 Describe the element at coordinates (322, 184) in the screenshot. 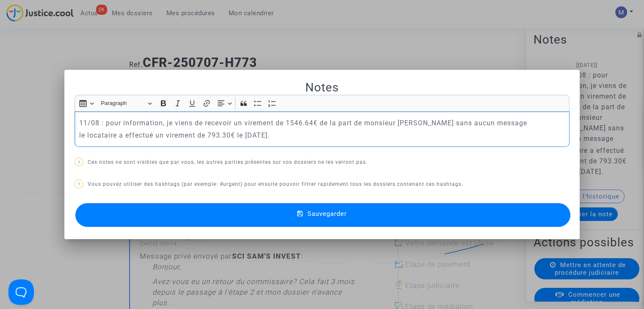

I see `p: Vous pouvez utiliser des hashtags (par exemple: #urgent) pour ensuite pouvoir filtrer rapidement ...` at that location.